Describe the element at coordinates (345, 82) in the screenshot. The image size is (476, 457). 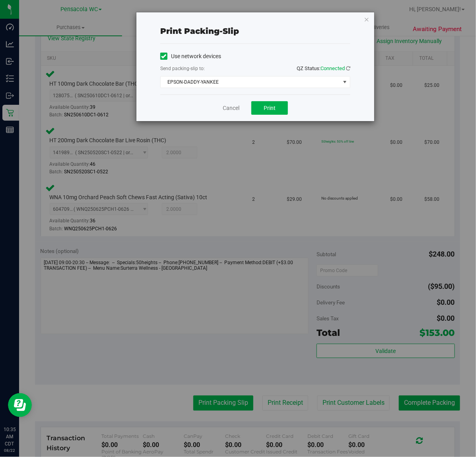
I see `span: select` at that location.